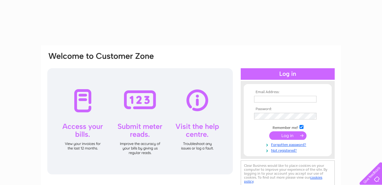 This screenshot has height=185, width=382. What do you see at coordinates (288, 136) in the screenshot?
I see `input: Submit` at bounding box center [288, 136].